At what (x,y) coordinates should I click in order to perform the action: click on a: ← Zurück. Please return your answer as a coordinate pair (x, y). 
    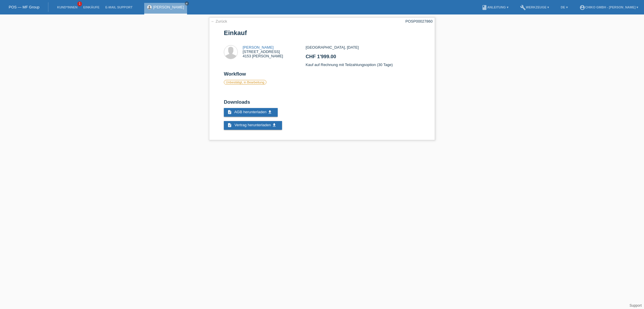
    Looking at the image, I should click on (219, 21).